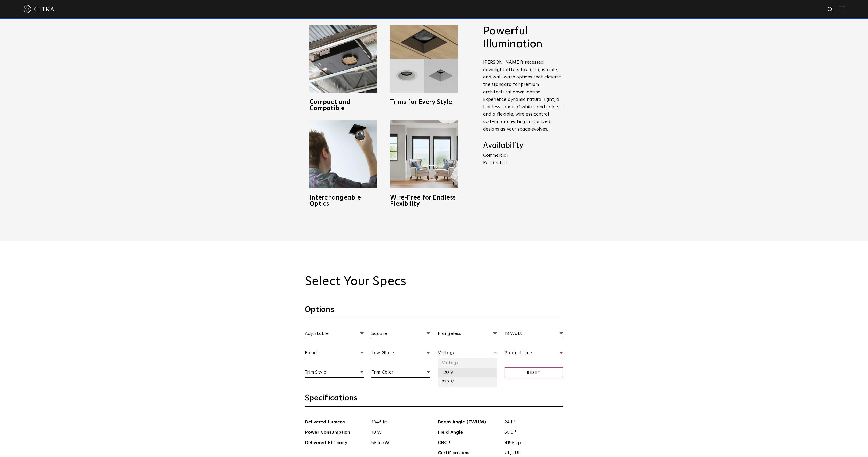 This screenshot has height=457, width=868. I want to click on span: Beam Angle (FWHM), so click(469, 422).